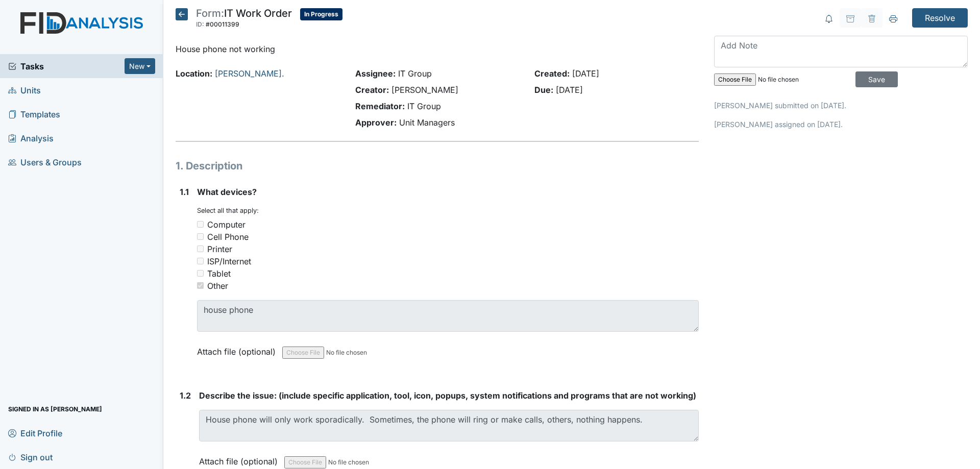  Describe the element at coordinates (200, 24) in the screenshot. I see `span: ID:` at that location.